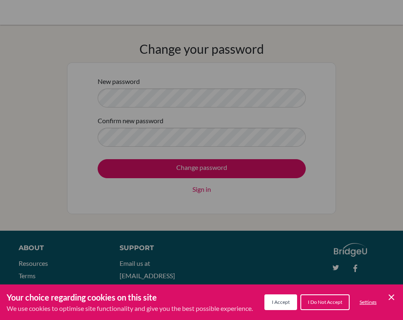 This screenshot has height=320, width=403. What do you see at coordinates (325, 302) in the screenshot?
I see `button: I Do Not Accept` at bounding box center [325, 302].